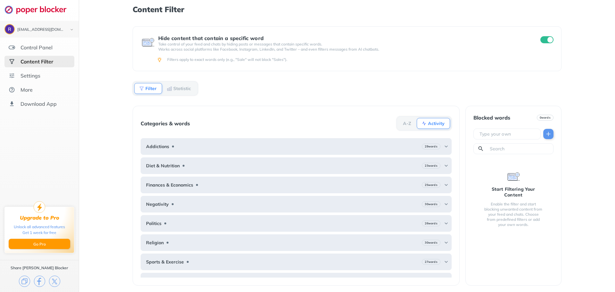 The image size is (615, 292). What do you see at coordinates (142, 88) in the screenshot?
I see `img: Filter` at bounding box center [142, 88].